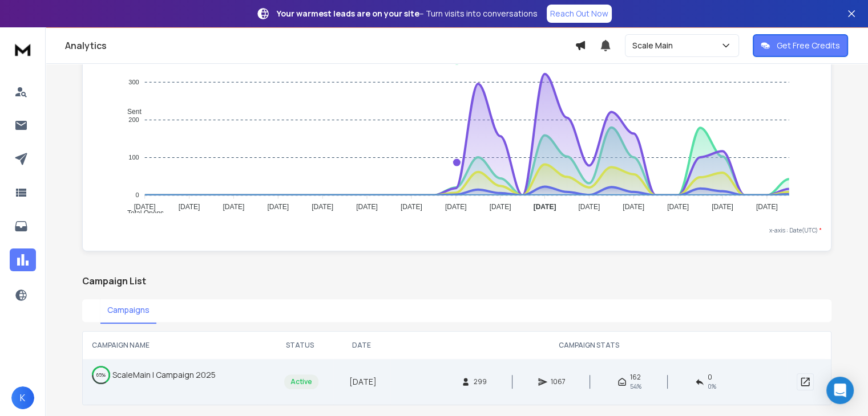 This screenshot has height=416, width=868. What do you see at coordinates (141, 213) in the screenshot?
I see `span: Total Opens` at bounding box center [141, 213].